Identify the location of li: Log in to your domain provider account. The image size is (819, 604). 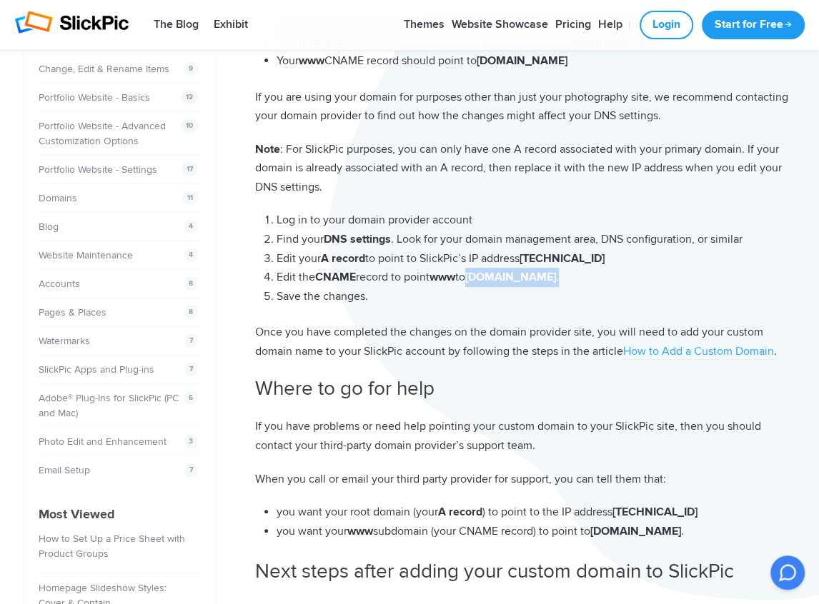
(536, 220).